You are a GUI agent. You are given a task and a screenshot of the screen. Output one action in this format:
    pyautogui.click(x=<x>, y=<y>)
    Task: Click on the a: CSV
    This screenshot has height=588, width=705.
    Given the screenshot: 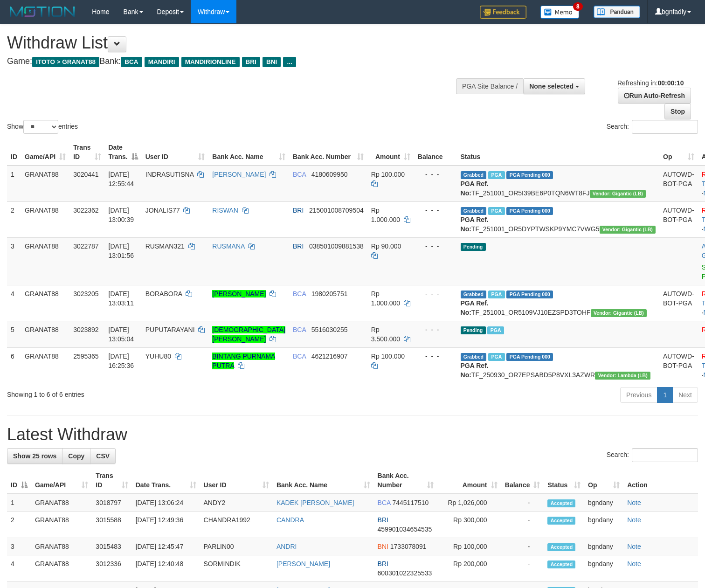 What is the action you would take?
    pyautogui.click(x=103, y=456)
    